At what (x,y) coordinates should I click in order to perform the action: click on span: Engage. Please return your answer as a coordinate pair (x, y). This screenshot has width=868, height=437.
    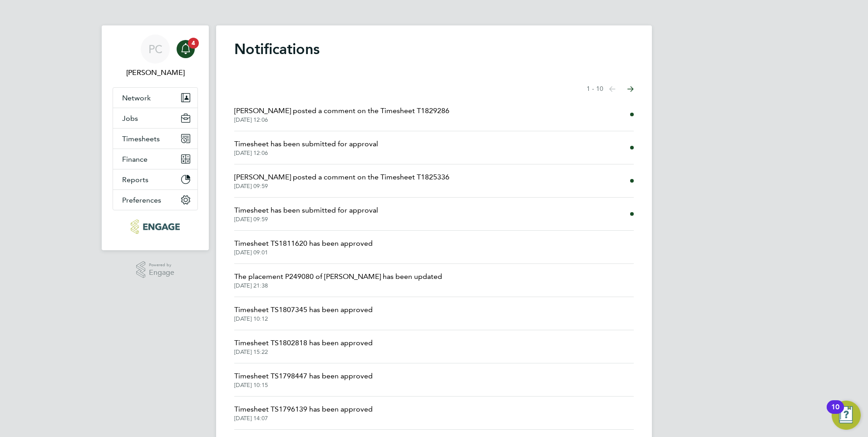
    Looking at the image, I should click on (162, 273).